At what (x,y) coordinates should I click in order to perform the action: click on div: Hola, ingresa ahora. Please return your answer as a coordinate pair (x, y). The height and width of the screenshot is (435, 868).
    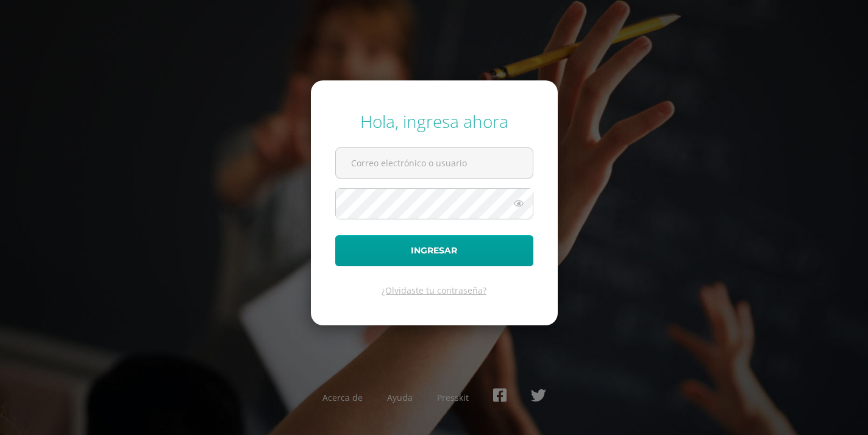
    Looking at the image, I should click on (434, 121).